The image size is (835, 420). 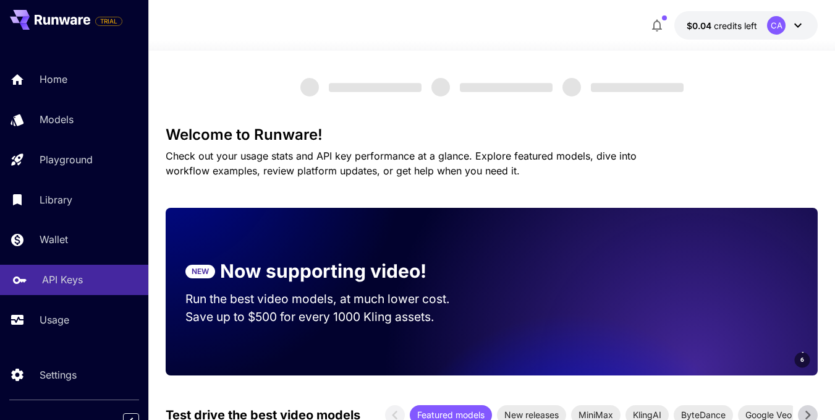 What do you see at coordinates (329, 299) in the screenshot?
I see `p: Run the best video models, at much lower cost.` at bounding box center [329, 299].